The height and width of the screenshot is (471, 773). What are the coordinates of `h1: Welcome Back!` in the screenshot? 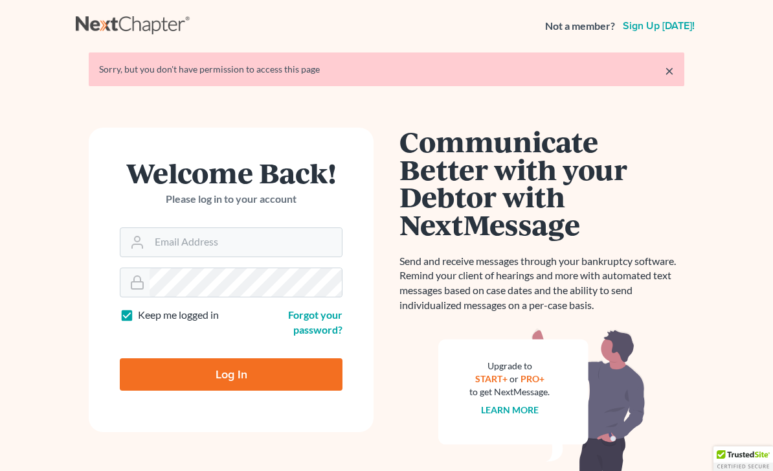 It's located at (231, 172).